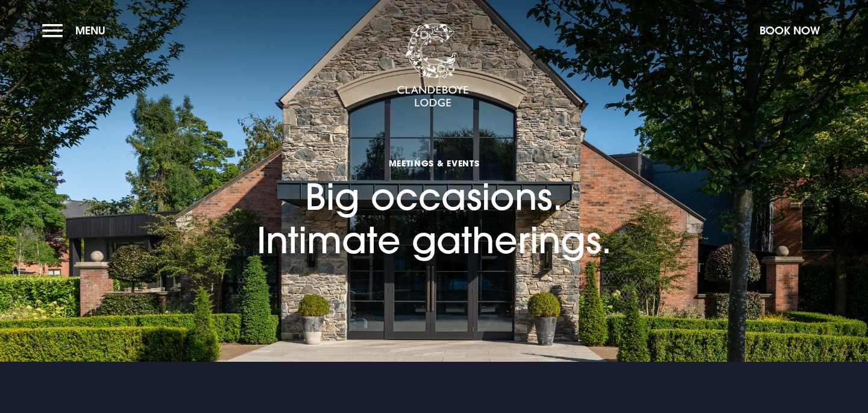 This screenshot has width=868, height=413. I want to click on img: Clandeboye Lodge, so click(433, 65).